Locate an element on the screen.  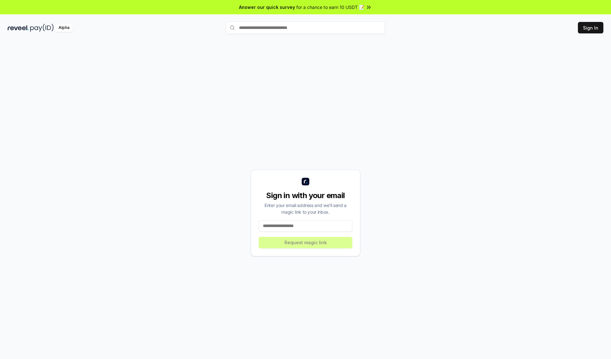
div: Enter your email address and we’ll send a magic link to your inbox. is located at coordinates (305, 209).